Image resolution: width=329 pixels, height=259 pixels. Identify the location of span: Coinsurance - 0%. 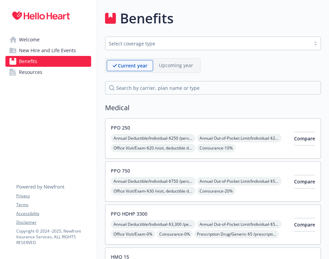
(175, 234).